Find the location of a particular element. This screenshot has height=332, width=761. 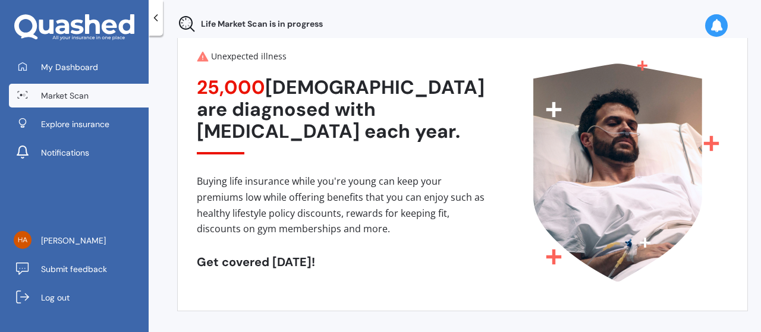

span: My Dashboard is located at coordinates (70, 67).